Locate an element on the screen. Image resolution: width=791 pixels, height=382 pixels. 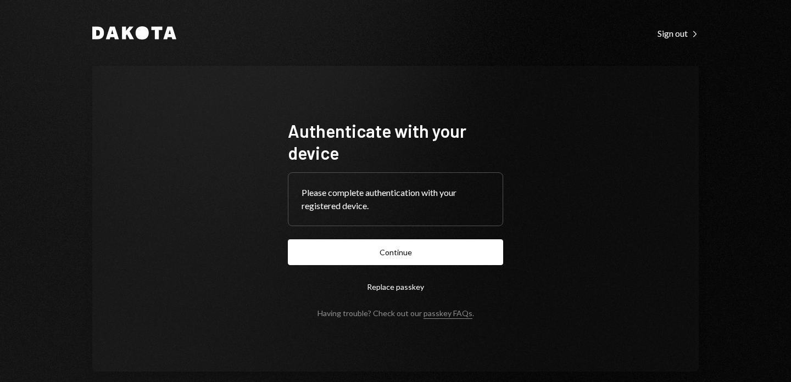
a: passkey FAQs is located at coordinates (448, 314).